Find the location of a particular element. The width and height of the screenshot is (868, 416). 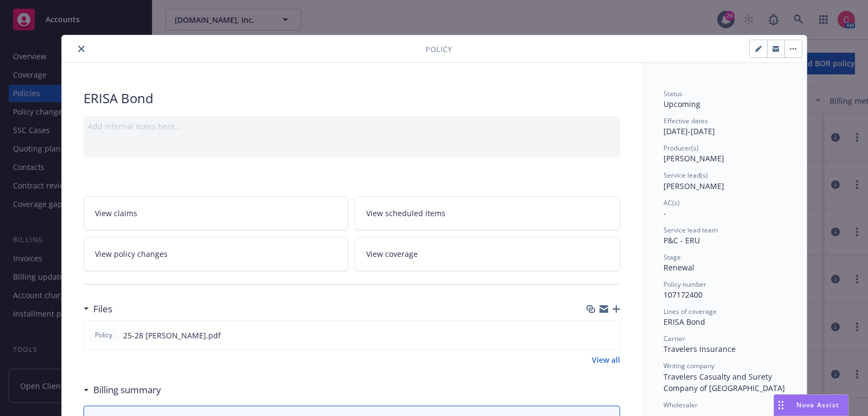

div: Billing summary is located at coordinates (122, 390).